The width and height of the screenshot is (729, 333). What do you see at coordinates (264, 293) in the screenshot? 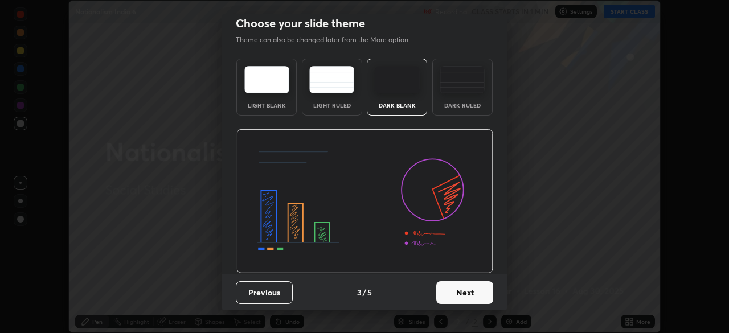
I see `button: Previous` at bounding box center [264, 293].